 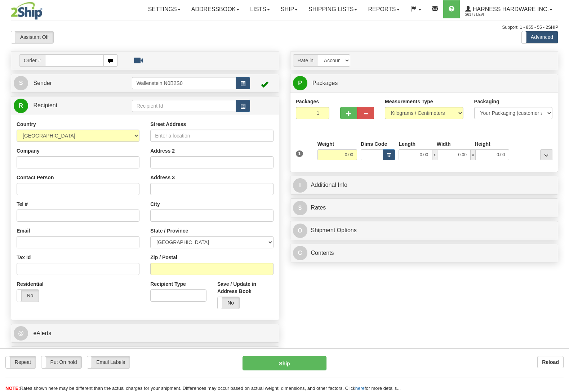 I want to click on label: City, so click(x=155, y=204).